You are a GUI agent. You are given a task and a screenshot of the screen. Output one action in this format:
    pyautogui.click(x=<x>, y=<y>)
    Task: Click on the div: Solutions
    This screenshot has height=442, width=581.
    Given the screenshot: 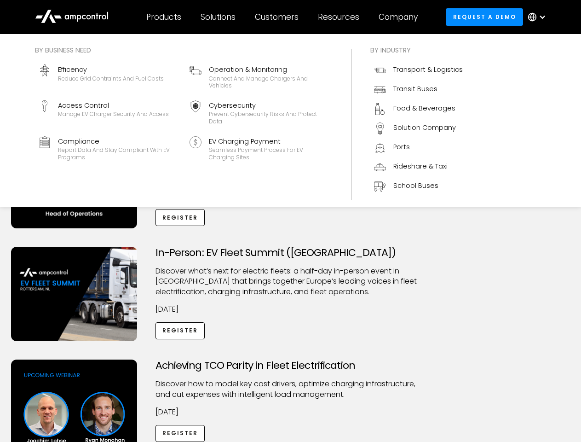 What is the action you would take?
    pyautogui.click(x=218, y=17)
    